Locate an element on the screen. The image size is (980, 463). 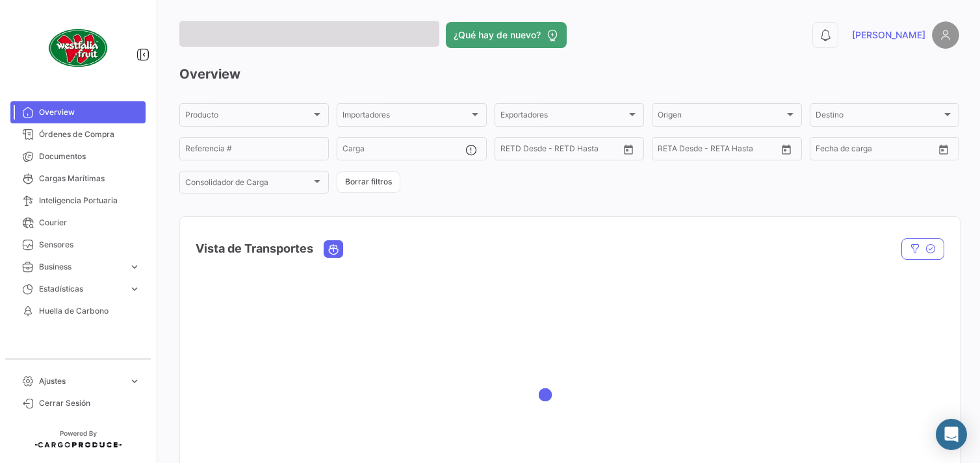
a: Cargas Marítimas is located at coordinates (78, 179).